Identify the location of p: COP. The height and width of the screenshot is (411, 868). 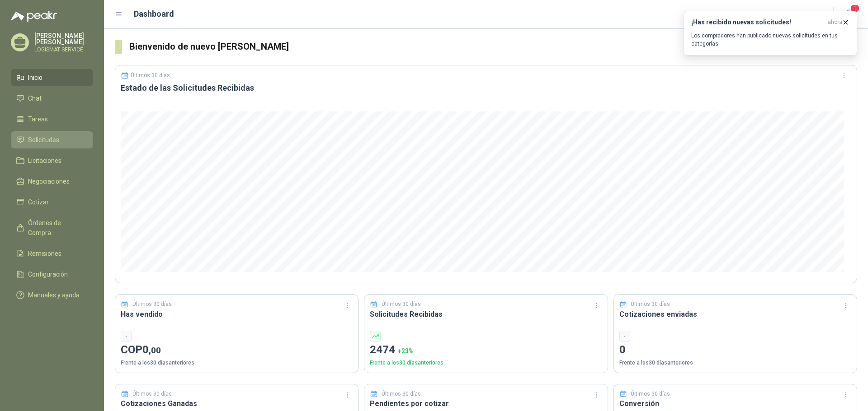
(236, 350).